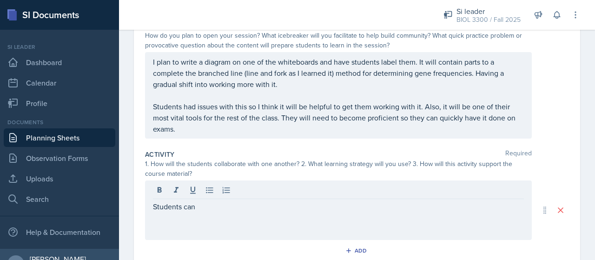  What do you see at coordinates (357, 251) in the screenshot?
I see `button: Add` at bounding box center [357, 251].